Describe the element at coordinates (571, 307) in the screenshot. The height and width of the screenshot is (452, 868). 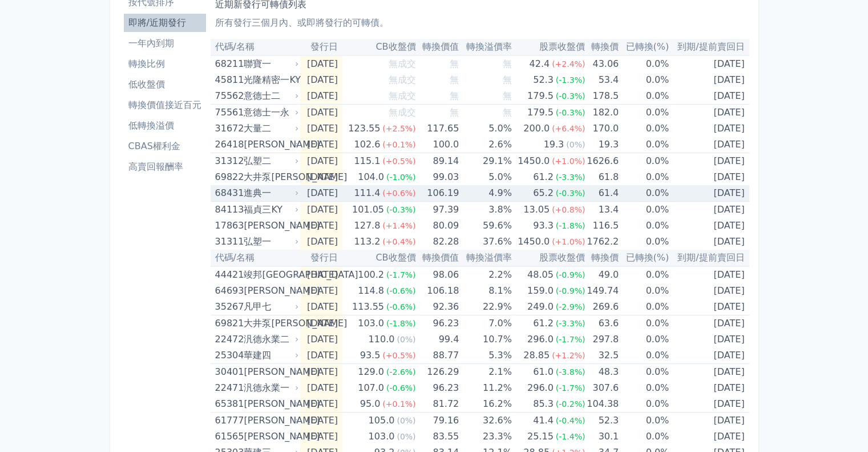
I see `span: (-2.9%)` at that location.